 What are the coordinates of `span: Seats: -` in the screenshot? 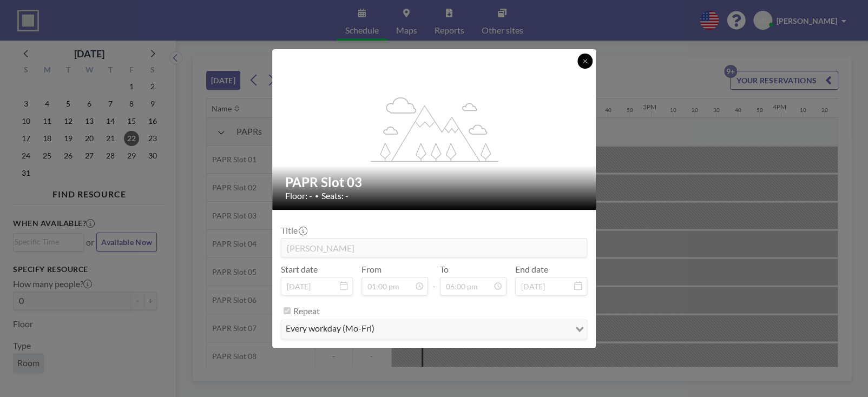 It's located at (335, 196).